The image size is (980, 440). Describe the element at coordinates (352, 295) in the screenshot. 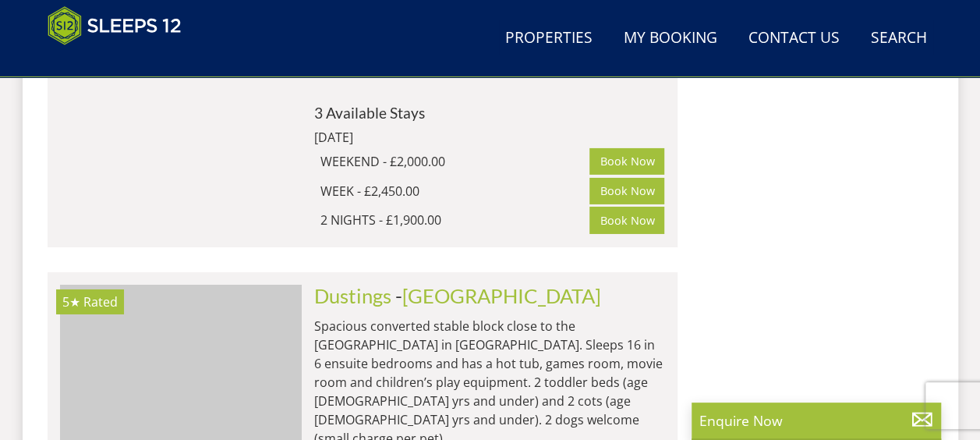

I see `a: Dustings` at that location.